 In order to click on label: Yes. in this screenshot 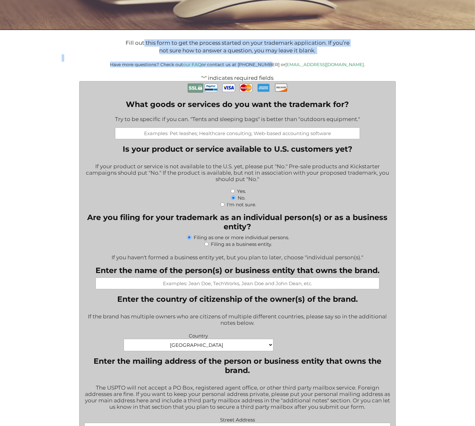, I will do `click(241, 191)`.